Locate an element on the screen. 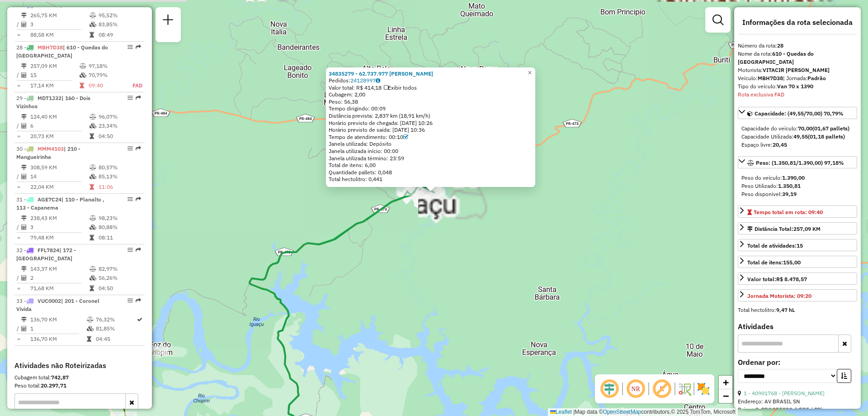 The image size is (868, 416). td: 11:06 is located at coordinates (119, 187).